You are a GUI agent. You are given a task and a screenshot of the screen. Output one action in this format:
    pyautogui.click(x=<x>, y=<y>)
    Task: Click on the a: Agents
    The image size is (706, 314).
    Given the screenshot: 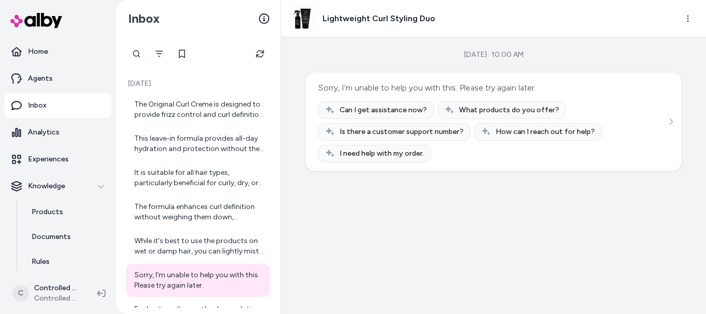 What is the action you would take?
    pyautogui.click(x=58, y=79)
    